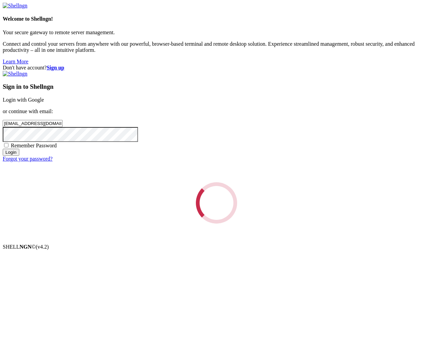  Describe the element at coordinates (23, 100) in the screenshot. I see `a: Login with Google` at that location.